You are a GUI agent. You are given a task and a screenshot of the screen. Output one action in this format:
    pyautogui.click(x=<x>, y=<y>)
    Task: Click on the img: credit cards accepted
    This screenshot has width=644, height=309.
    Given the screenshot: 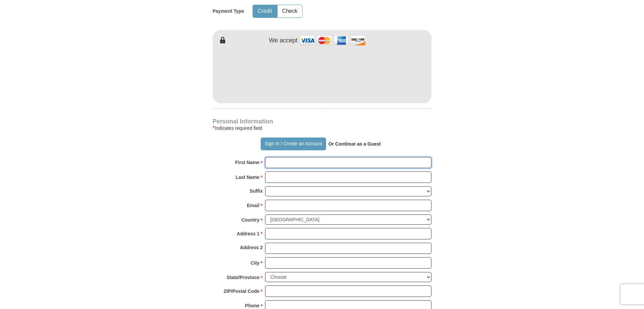 What is the action you would take?
    pyautogui.click(x=333, y=40)
    